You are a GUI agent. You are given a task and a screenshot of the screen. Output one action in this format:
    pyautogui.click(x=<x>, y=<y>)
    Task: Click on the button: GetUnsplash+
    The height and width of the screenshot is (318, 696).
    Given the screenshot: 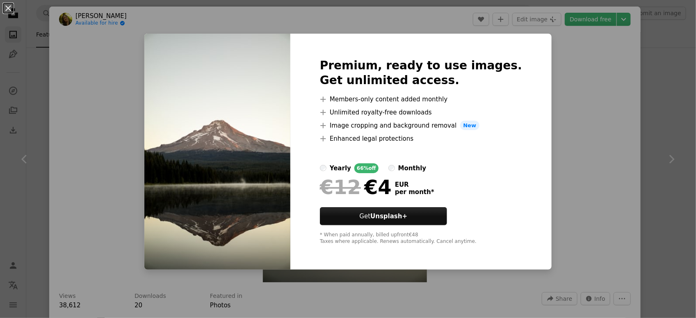 What is the action you would take?
    pyautogui.click(x=384, y=216)
    